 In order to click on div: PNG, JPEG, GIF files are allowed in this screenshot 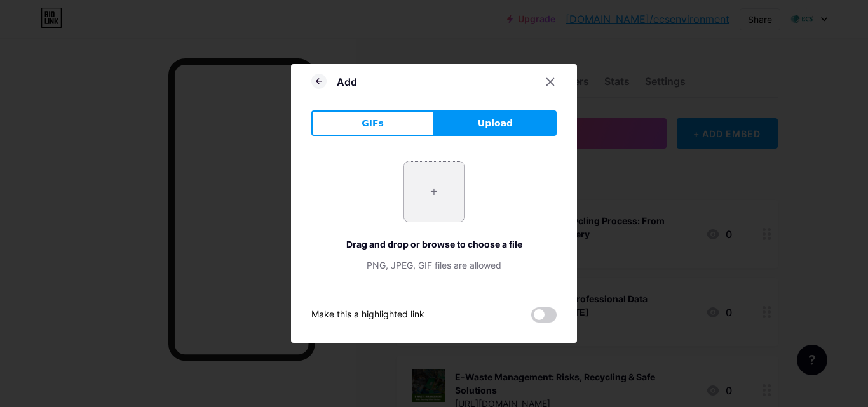, I will do `click(434, 265)`.